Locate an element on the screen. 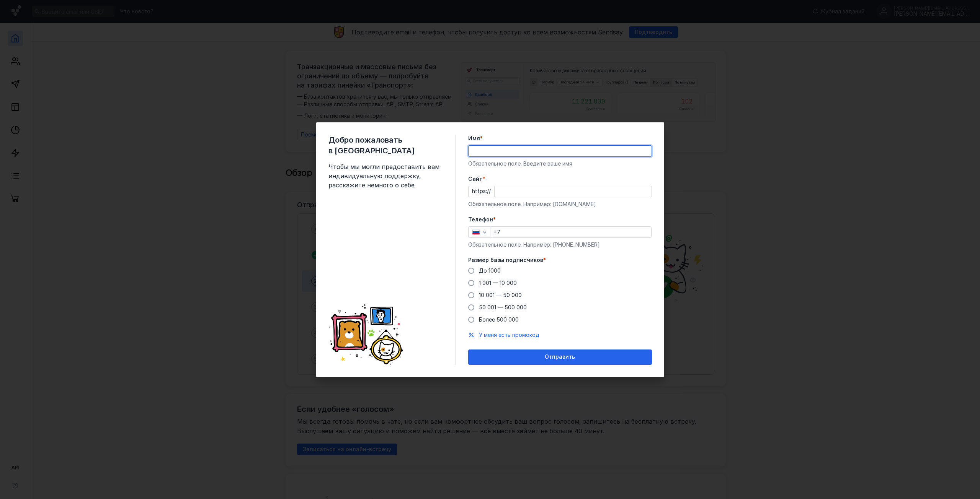 This screenshot has width=980, height=499. span: 50 001 — 500 000 is located at coordinates (503, 307).